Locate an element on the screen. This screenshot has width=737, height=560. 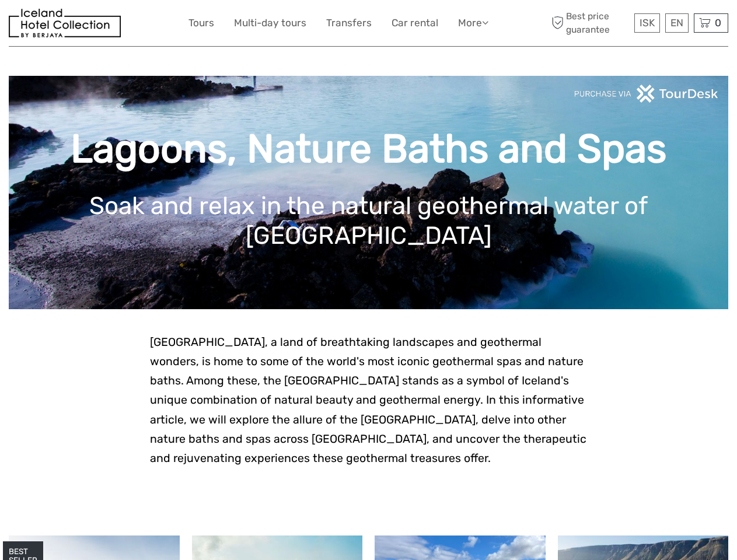
span: ISK is located at coordinates (647, 23).